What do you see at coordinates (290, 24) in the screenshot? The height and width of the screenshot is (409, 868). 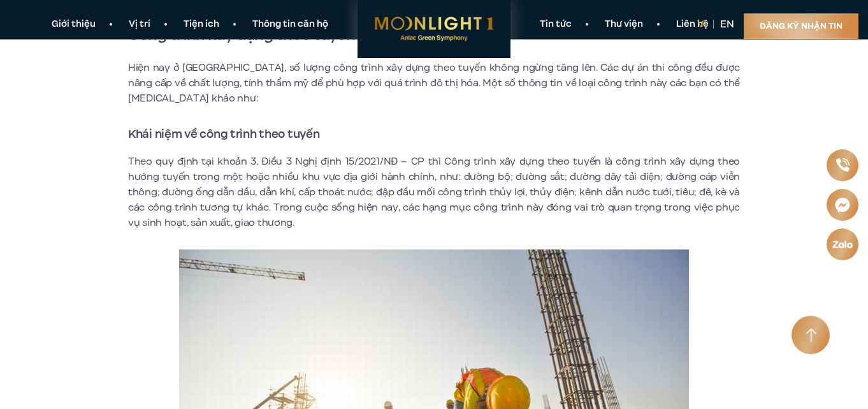 I see `a: Thông tin căn hộ` at bounding box center [290, 24].